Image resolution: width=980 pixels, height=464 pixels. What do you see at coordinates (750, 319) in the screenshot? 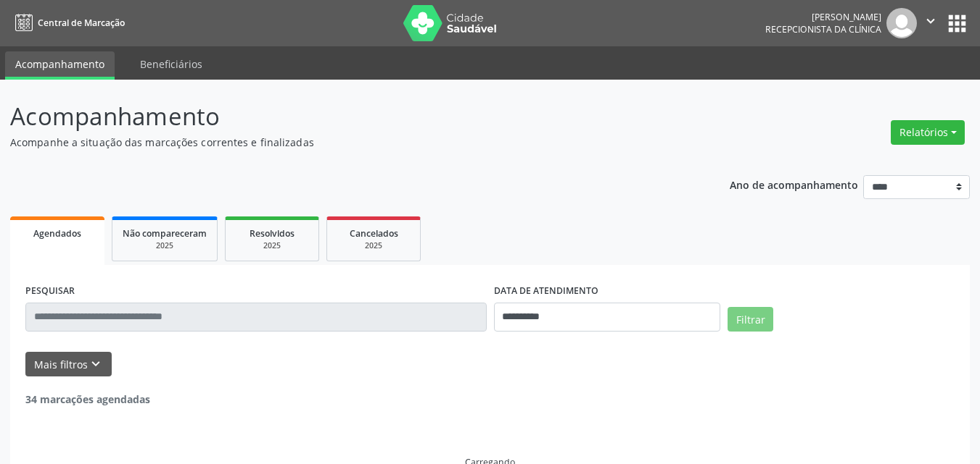
I see `button: Filtrar` at bounding box center [750, 319].